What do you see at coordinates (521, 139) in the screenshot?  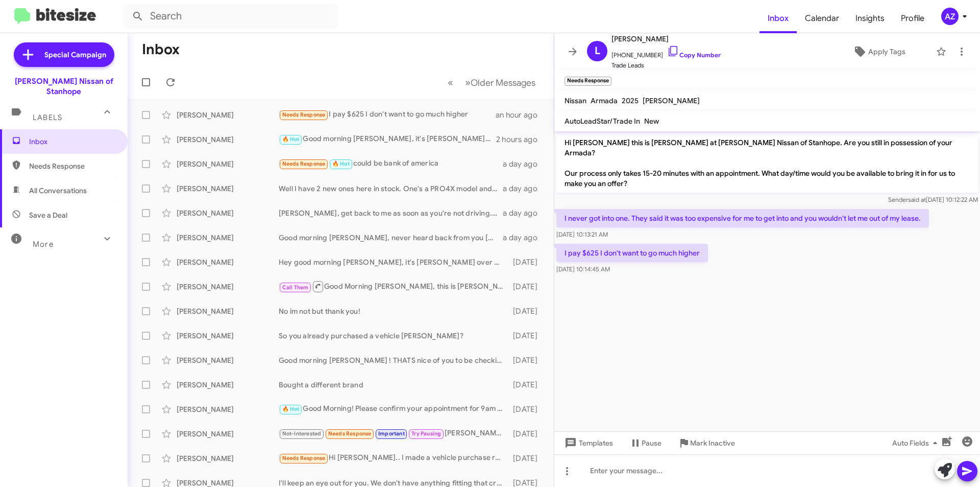 I see `div: 2 hours ago` at bounding box center [521, 139].